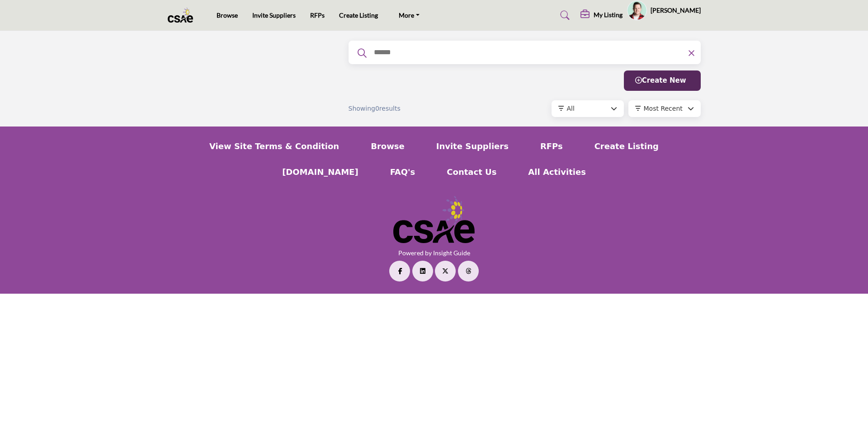 This screenshot has height=422, width=868. Describe the element at coordinates (402, 108) in the screenshot. I see `div: Showing results` at that location.